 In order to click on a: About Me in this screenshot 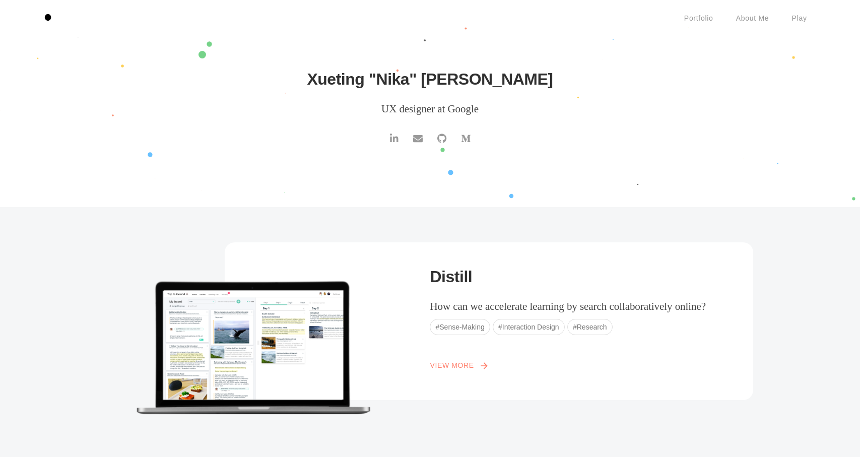, I will do `click(753, 18)`.